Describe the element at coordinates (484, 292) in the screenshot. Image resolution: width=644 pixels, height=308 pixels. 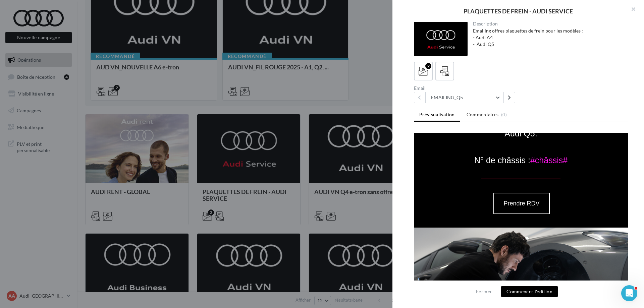
I see `button: Fermer` at that location.